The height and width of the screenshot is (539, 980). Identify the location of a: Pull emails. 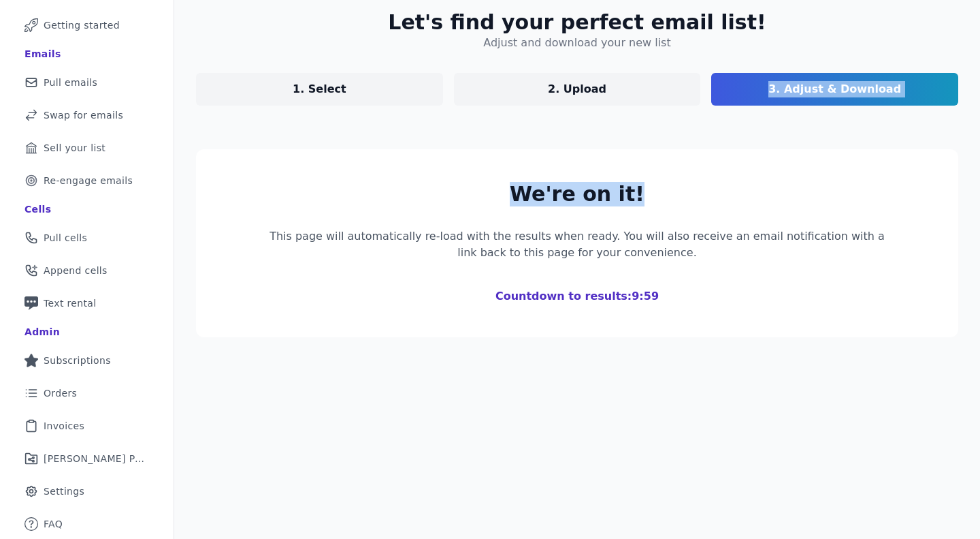
(86, 83).